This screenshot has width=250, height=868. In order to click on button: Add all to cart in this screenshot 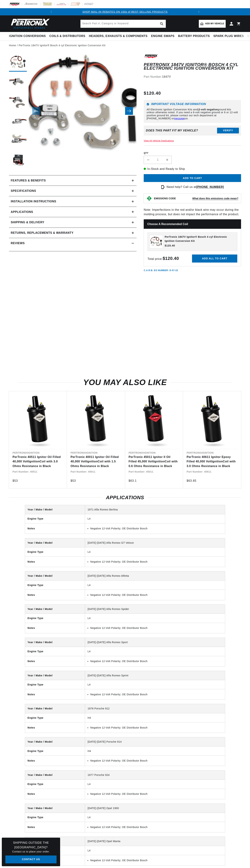, I will do `click(214, 258)`.